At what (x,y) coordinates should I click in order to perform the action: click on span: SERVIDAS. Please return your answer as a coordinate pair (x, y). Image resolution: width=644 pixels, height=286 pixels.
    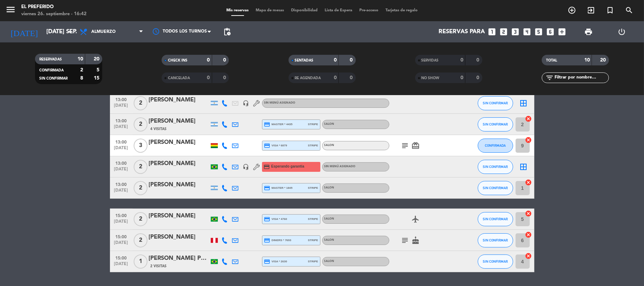
    Looking at the image, I should click on (430, 60).